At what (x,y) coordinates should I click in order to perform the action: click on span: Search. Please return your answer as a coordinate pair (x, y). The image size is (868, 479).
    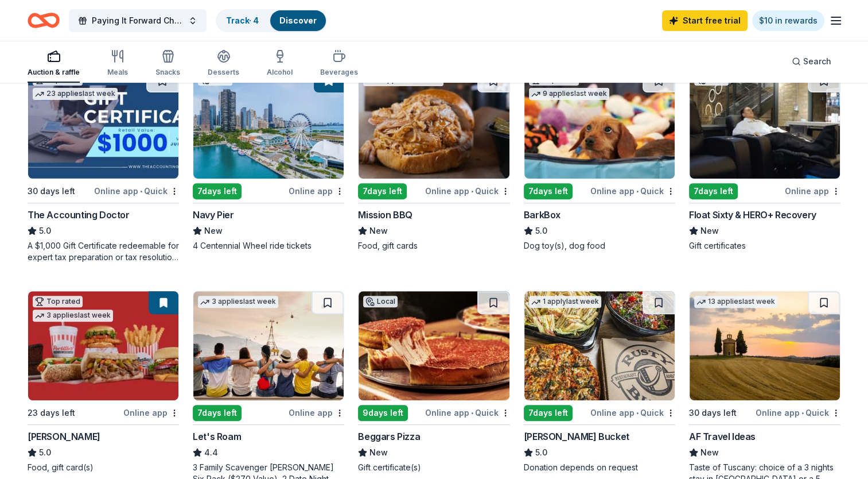
    Looking at the image, I should click on (818, 62).